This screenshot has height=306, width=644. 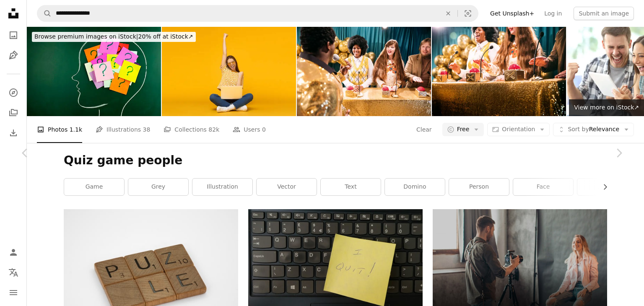 I want to click on a: Collections 82k, so click(x=191, y=129).